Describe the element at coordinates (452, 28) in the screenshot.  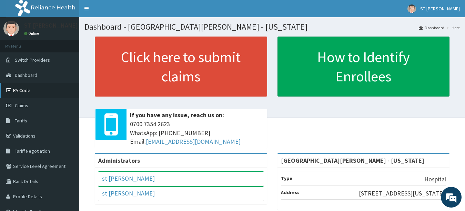
I see `li: Here` at that location.